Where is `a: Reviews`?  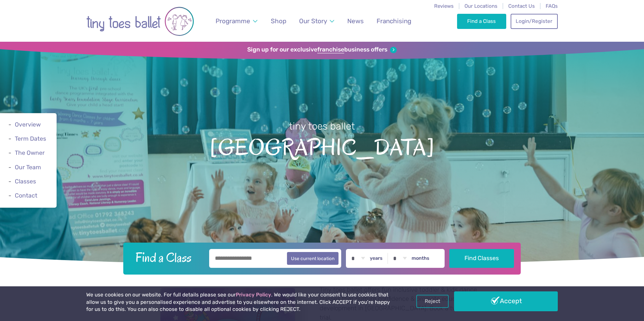 a: Reviews is located at coordinates (444, 6).